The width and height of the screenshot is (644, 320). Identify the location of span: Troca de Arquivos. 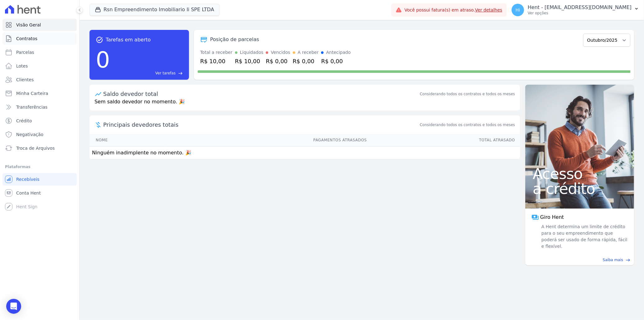
(36, 148).